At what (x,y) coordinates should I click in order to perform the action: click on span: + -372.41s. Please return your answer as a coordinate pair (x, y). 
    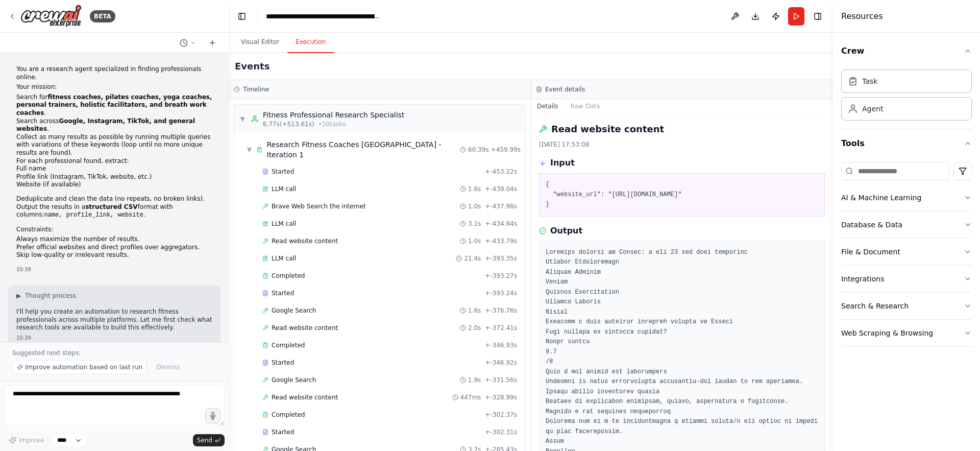
    Looking at the image, I should click on (501, 328).